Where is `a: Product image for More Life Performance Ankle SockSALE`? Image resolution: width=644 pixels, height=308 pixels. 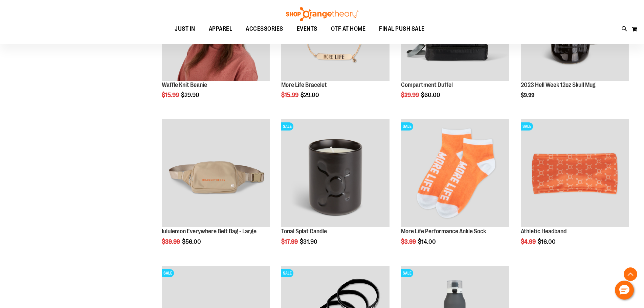
a: Product image for More Life Performance Ankle SockSALE is located at coordinates (455, 174).